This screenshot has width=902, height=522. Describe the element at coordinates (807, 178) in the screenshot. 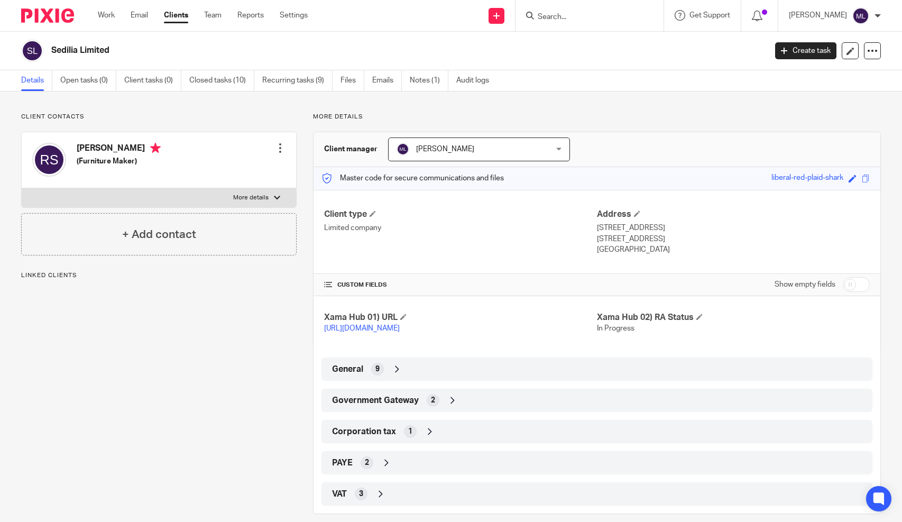

I see `div: liberal-red-plaid-shark` at that location.